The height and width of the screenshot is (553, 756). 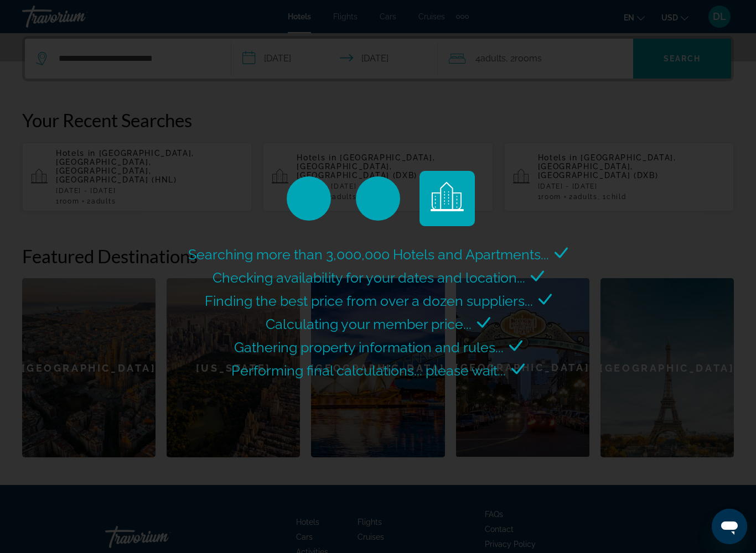 I want to click on span: Calculating your member price..., so click(x=368, y=324).